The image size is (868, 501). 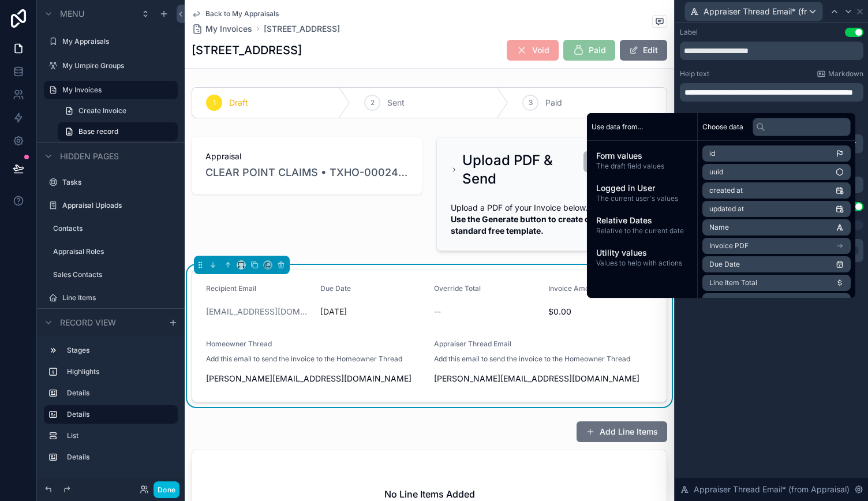 I want to click on span: Homeowner Thread, so click(x=239, y=343).